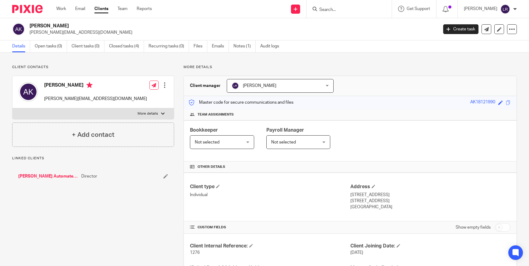 Image resolution: width=529 pixels, height=266 pixels. What do you see at coordinates (204, 130) in the screenshot?
I see `span: Bookkeeper` at bounding box center [204, 130].